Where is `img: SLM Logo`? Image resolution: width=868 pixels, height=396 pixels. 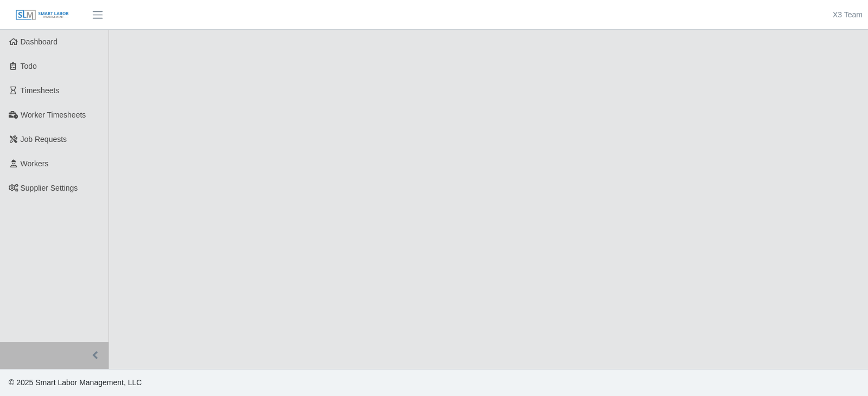
img: SLM Logo is located at coordinates (42, 15).